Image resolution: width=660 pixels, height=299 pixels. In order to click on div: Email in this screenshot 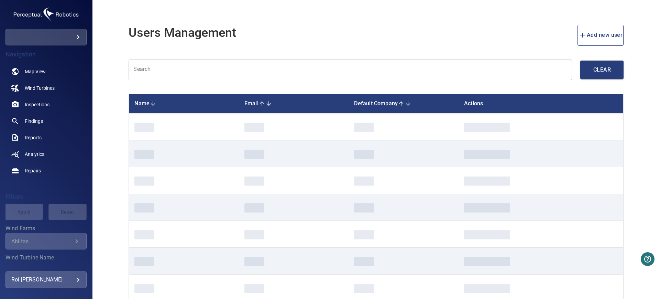, I will do `click(294, 103)`.